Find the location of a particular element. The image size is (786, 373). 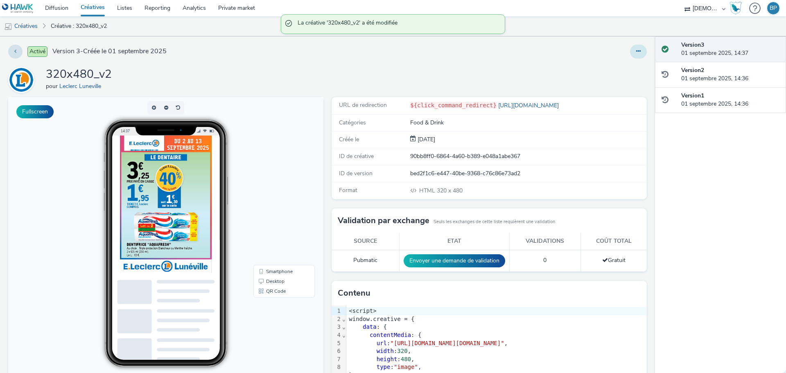

span: Activé is located at coordinates (37, 52).